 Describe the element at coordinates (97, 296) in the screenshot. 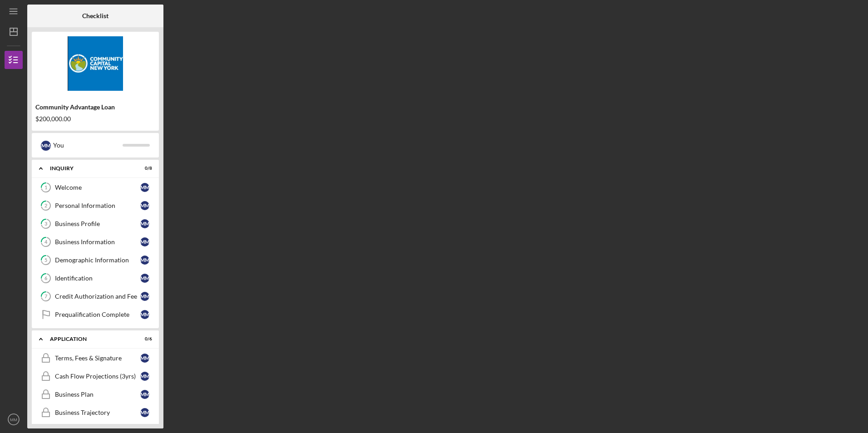

I see `div: Credit Authorization and Fee` at that location.